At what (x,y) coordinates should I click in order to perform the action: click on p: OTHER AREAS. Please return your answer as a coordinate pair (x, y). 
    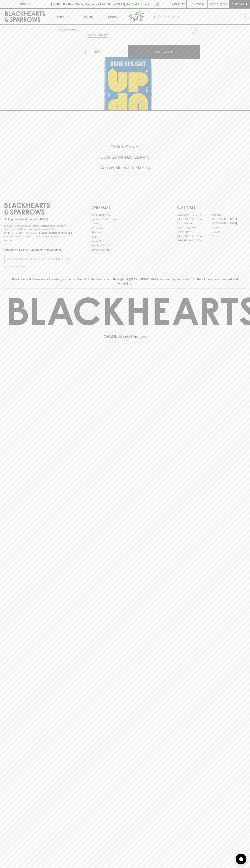
    Looking at the image, I should click on (125, 208).